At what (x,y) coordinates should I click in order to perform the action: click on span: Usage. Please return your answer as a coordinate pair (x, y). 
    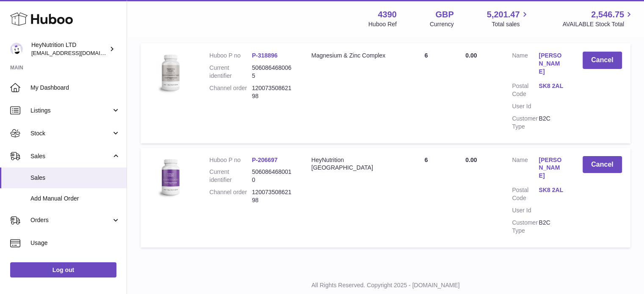
    Looking at the image, I should click on (75, 243).